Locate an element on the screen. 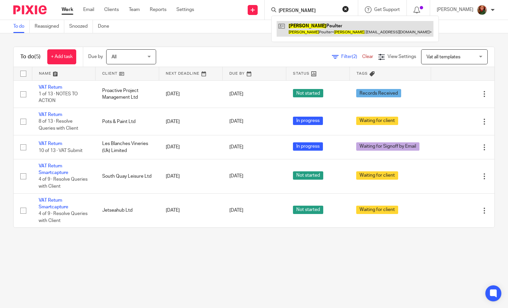 This screenshot has height=308, width=508. h1: To do is located at coordinates (30, 57).